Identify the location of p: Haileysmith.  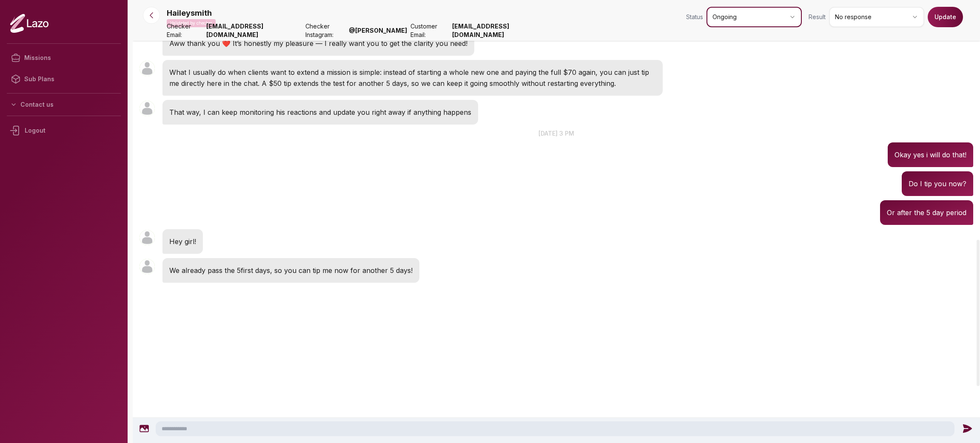
(189, 13).